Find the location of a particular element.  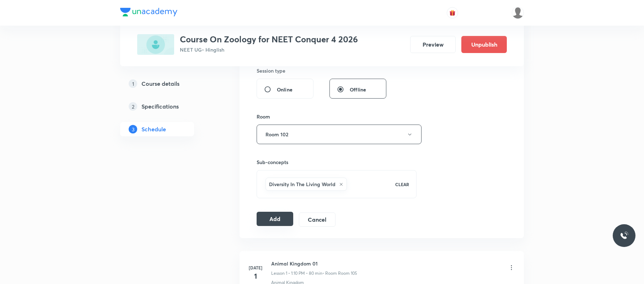

img: 77F610EF-9F9E-4104-89A5-CF8D4E636BA3_plus.png is located at coordinates (156, 45).